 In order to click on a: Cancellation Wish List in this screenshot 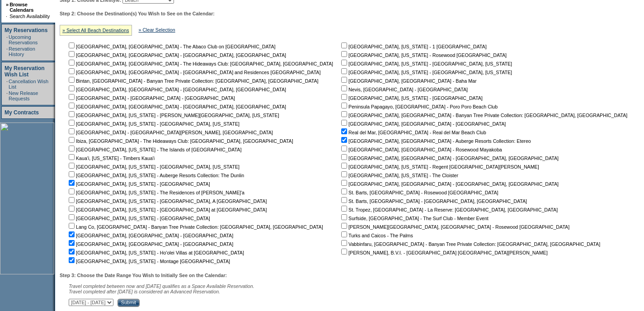, I will do `click(29, 84)`.